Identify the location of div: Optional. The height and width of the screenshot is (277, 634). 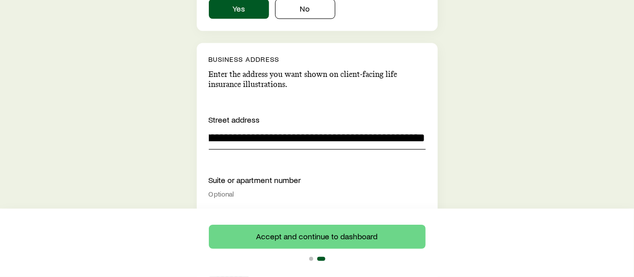
(317, 194).